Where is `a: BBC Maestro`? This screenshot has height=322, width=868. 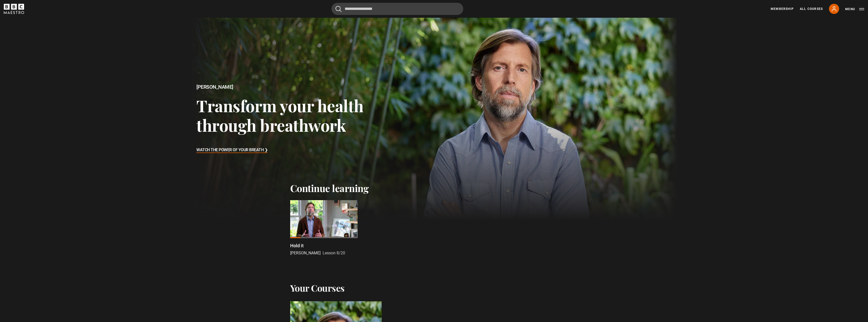 a: BBC Maestro is located at coordinates (14, 9).